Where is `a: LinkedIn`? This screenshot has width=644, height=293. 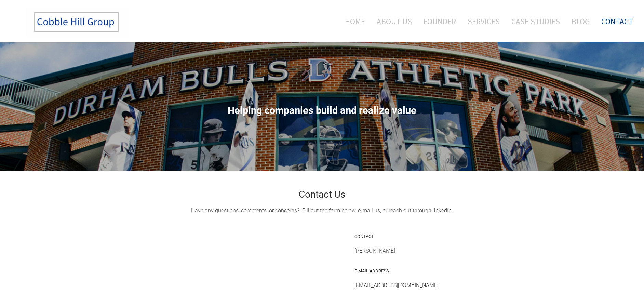 a: LinkedIn is located at coordinates (441, 210).